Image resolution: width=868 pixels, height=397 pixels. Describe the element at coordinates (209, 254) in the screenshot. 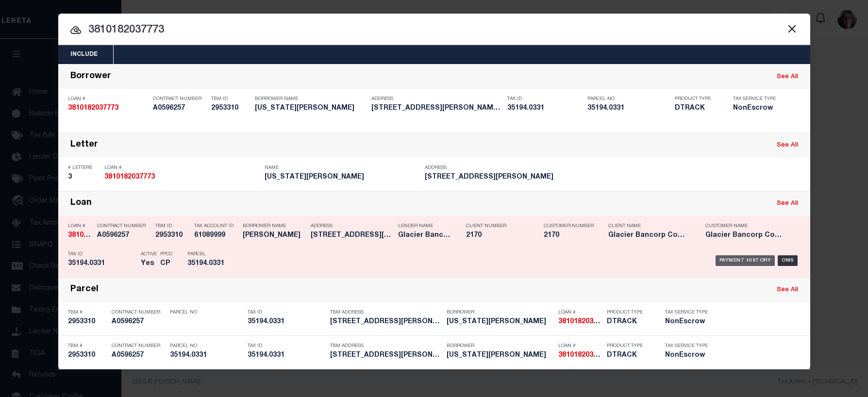

I see `p: Parcel` at that location.